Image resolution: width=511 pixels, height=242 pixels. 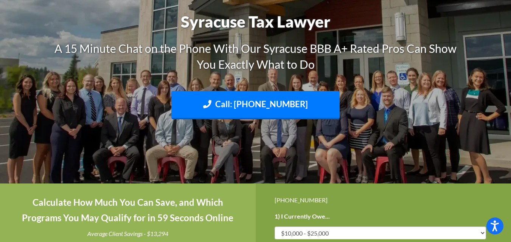 I want to click on h4: Calculate How Much You Can Save, and Which Programs You May Qualify for in 59 Seconds Online, so click(x=128, y=211).